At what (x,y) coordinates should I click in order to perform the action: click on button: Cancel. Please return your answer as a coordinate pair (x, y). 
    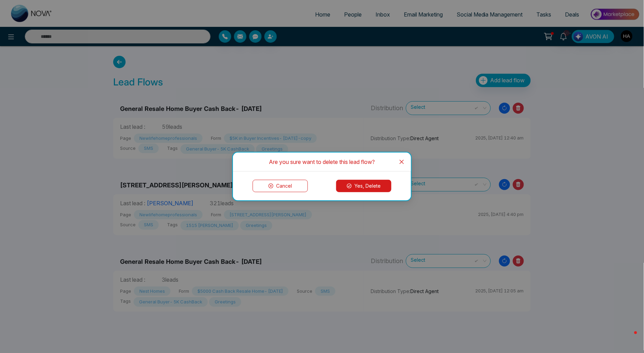
    Looking at the image, I should click on (280, 186).